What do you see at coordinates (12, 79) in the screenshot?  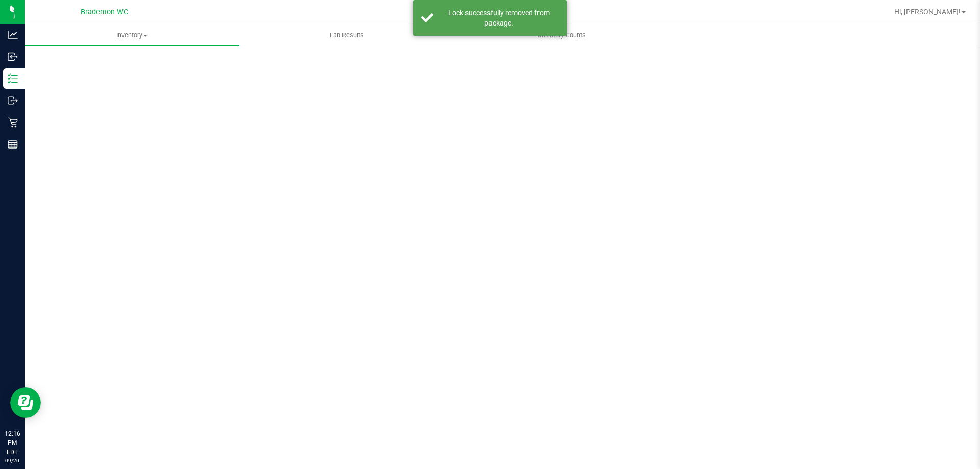 I see `inline-svg: Inventory` at bounding box center [12, 79].